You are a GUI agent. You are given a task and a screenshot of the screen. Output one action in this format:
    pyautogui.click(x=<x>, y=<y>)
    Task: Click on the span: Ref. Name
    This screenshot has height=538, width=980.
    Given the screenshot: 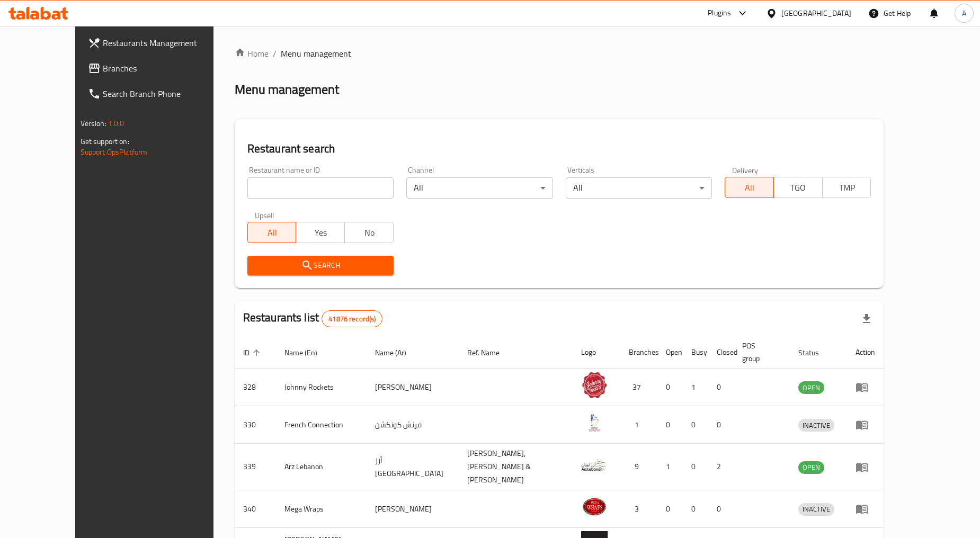 What is the action you would take?
    pyautogui.click(x=490, y=353)
    